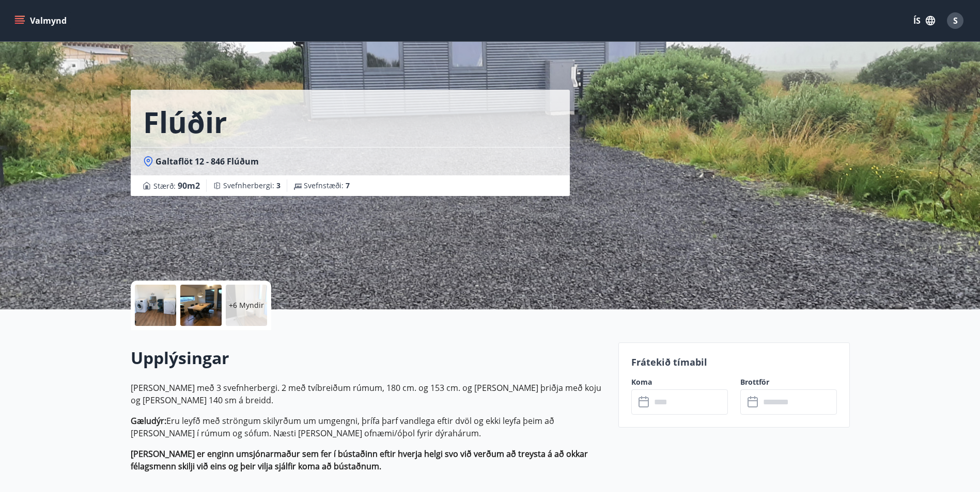 The image size is (980, 492). Describe the element at coordinates (348, 185) in the screenshot. I see `span: 7` at that location.